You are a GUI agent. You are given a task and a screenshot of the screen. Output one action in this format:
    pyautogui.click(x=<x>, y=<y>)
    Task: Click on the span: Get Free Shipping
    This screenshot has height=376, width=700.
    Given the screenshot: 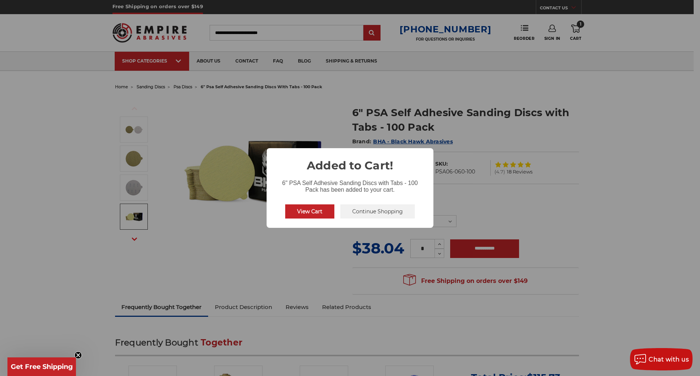 What is the action you would take?
    pyautogui.click(x=42, y=367)
    